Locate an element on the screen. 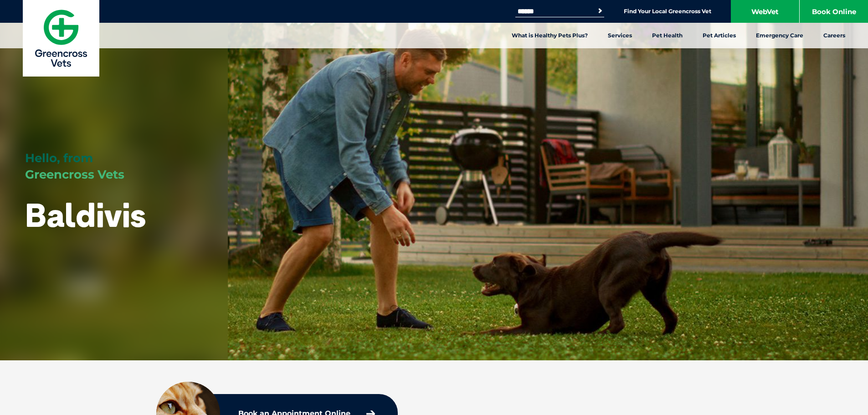  span: Greencross Vets is located at coordinates (74, 174).